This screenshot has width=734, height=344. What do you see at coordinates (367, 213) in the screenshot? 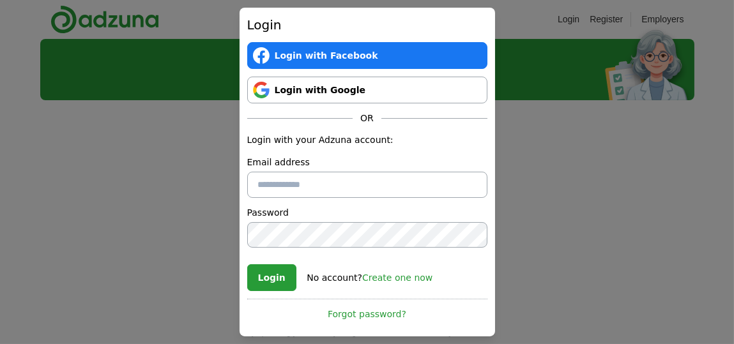
I see `label: Password` at bounding box center [367, 213].